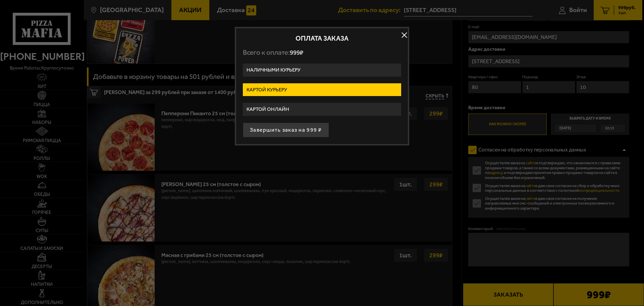 The height and width of the screenshot is (306, 644). I want to click on p: Всего к оплате:, so click(322, 52).